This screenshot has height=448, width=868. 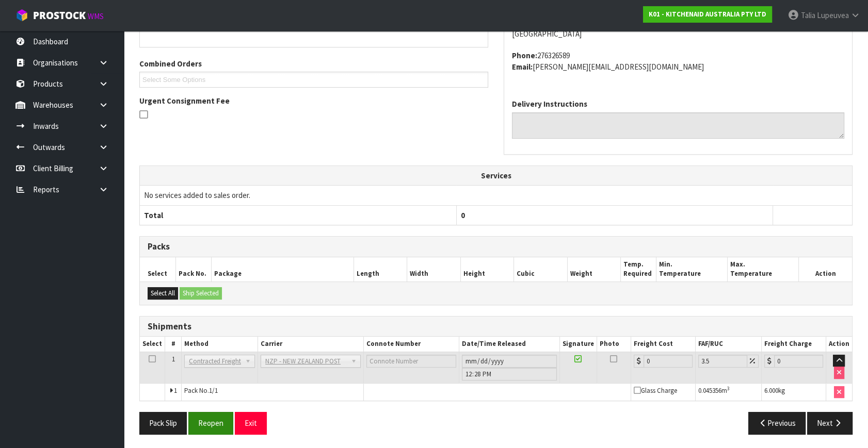 What do you see at coordinates (578, 344) in the screenshot?
I see `th: Signature` at bounding box center [578, 344].